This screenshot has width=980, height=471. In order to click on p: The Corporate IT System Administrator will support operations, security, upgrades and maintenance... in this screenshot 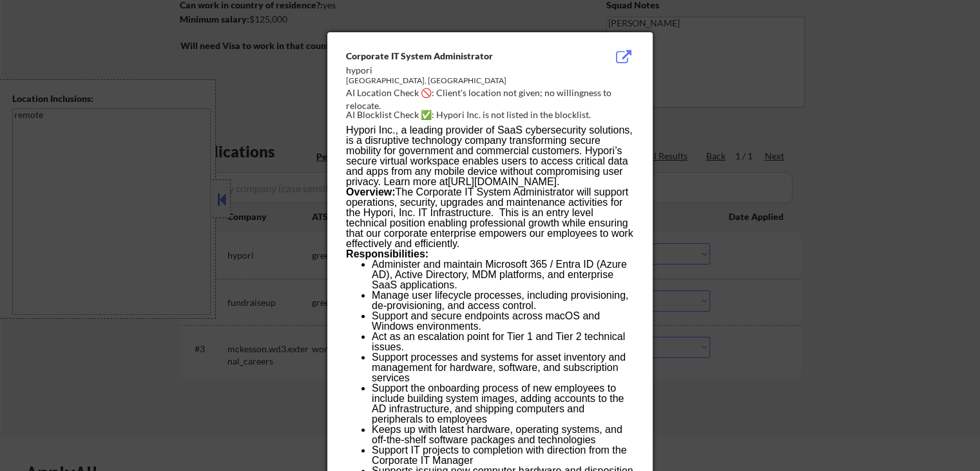, I will do `click(490, 218)`.